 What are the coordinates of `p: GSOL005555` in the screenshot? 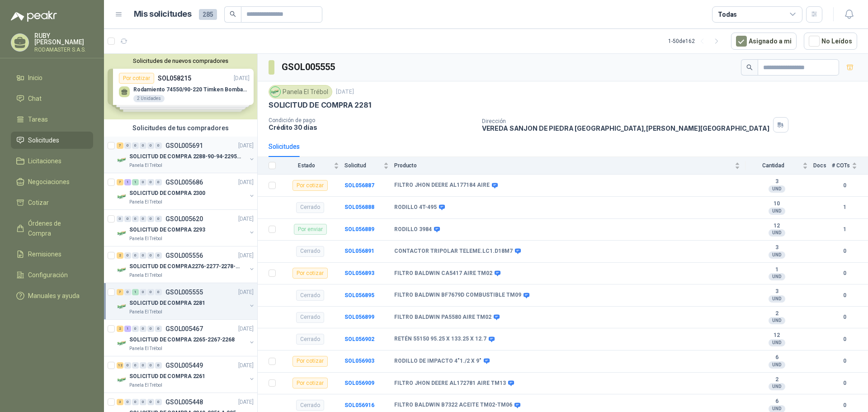 It's located at (184, 292).